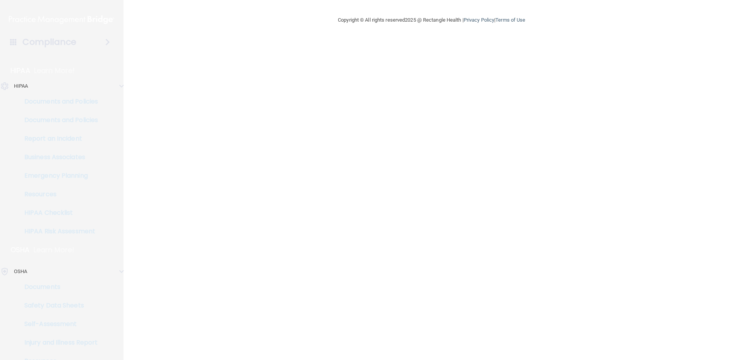 The width and height of the screenshot is (740, 360). I want to click on p: Report an Incident, so click(58, 139).